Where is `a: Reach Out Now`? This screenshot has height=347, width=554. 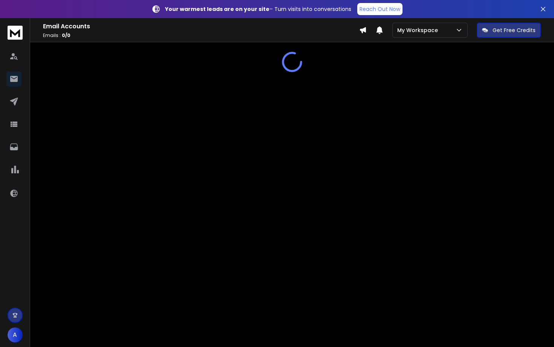 a: Reach Out Now is located at coordinates (380, 9).